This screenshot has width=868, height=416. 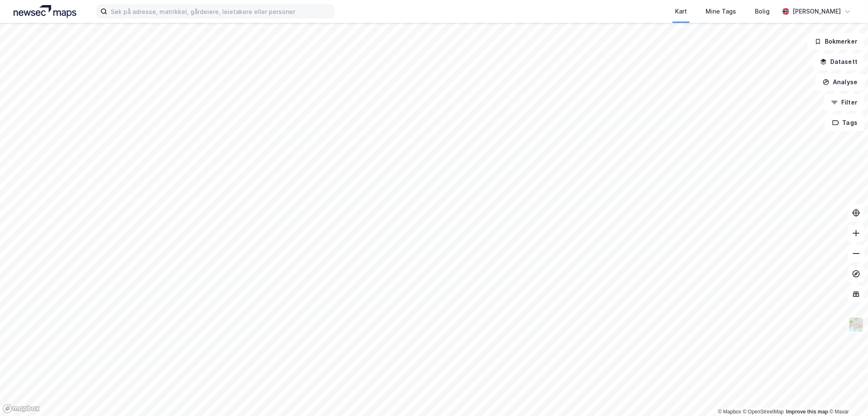 I want to click on button: Analyse, so click(x=839, y=82).